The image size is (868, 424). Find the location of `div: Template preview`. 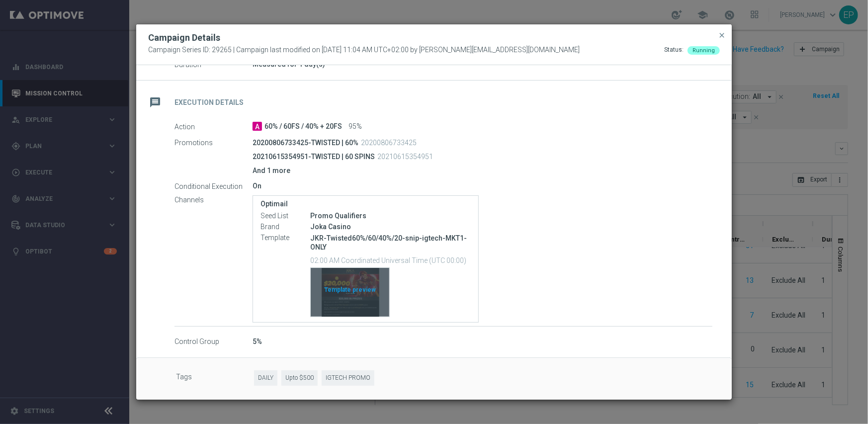

div: Template preview is located at coordinates (350, 292).